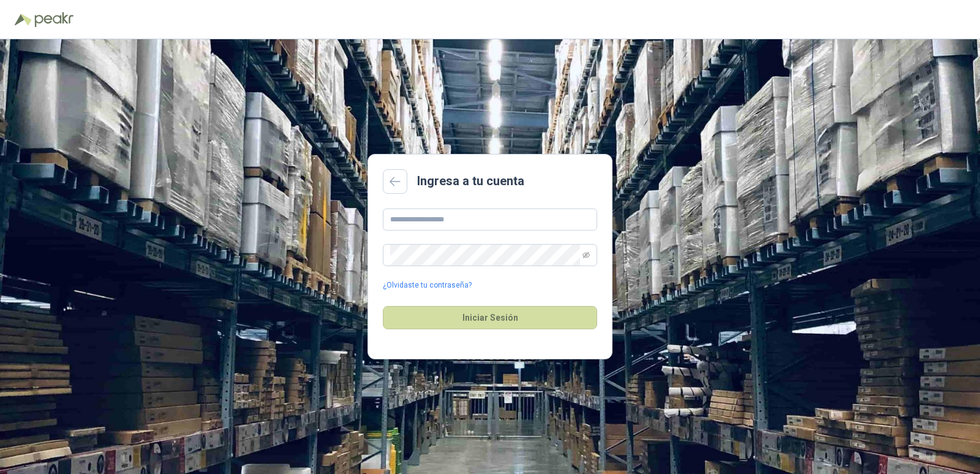 Image resolution: width=980 pixels, height=474 pixels. Describe the element at coordinates (586, 255) in the screenshot. I see `span: eye-invisible` at that location.